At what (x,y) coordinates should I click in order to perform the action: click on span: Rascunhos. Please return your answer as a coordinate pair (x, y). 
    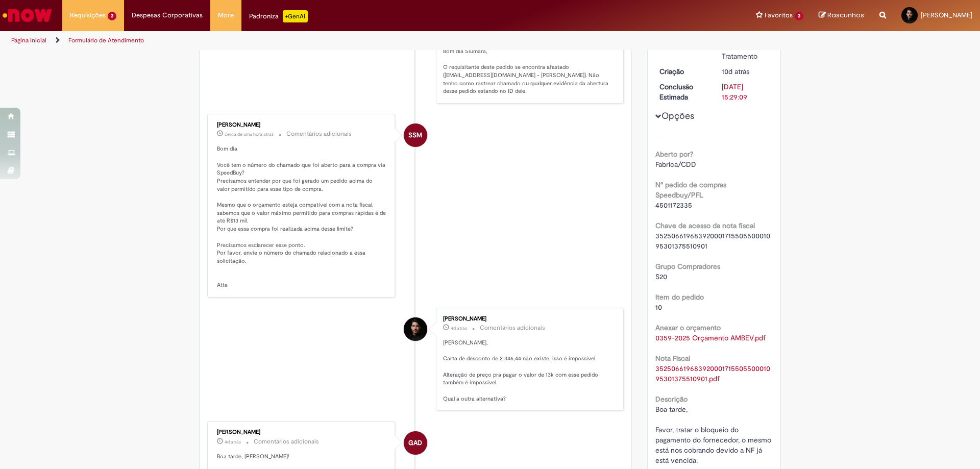
    Looking at the image, I should click on (846, 15).